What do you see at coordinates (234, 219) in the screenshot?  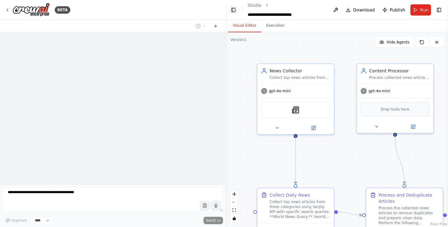 I see `button: toggle interactivity` at bounding box center [234, 219].